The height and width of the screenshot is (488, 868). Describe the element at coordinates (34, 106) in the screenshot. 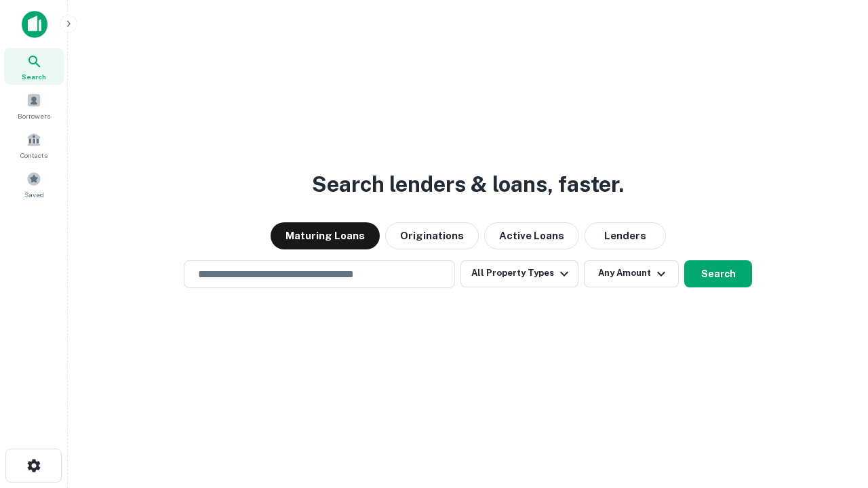

I see `a: Borrowers` at that location.